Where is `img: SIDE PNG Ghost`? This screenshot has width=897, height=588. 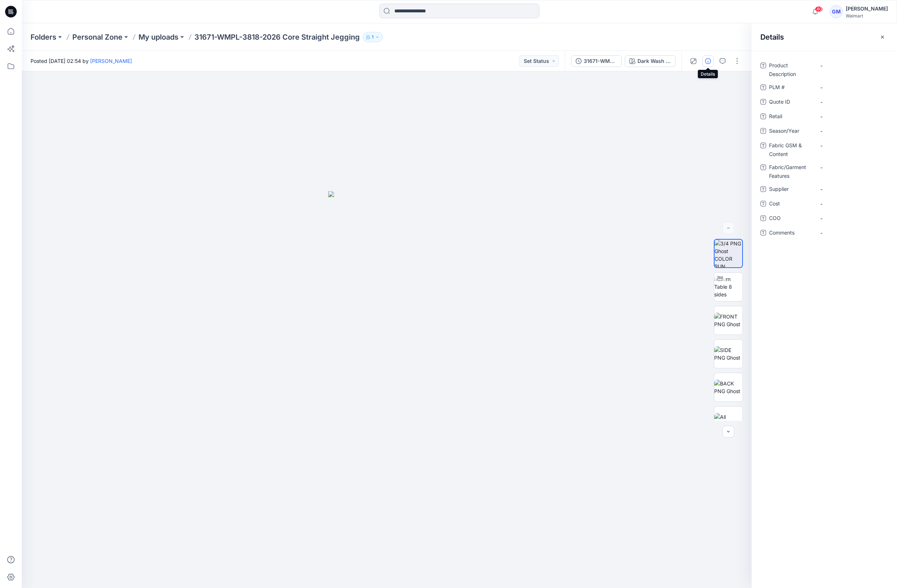 img: SIDE PNG Ghost is located at coordinates (728, 353).